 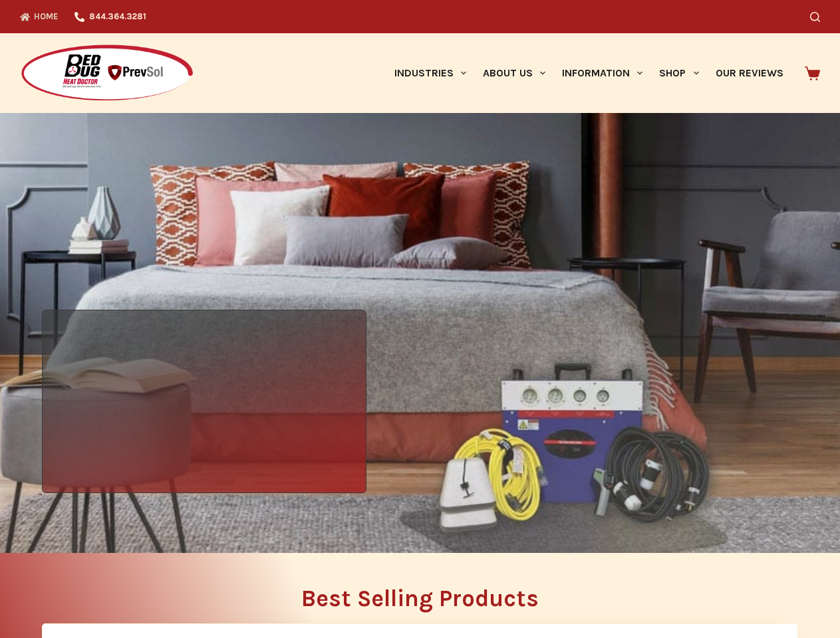 I want to click on a: Our Reviews, so click(x=749, y=74).